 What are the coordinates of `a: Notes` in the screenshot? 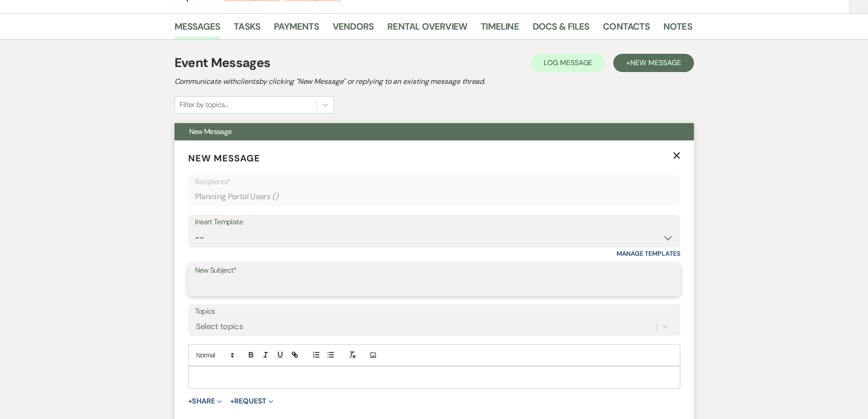 It's located at (677, 29).